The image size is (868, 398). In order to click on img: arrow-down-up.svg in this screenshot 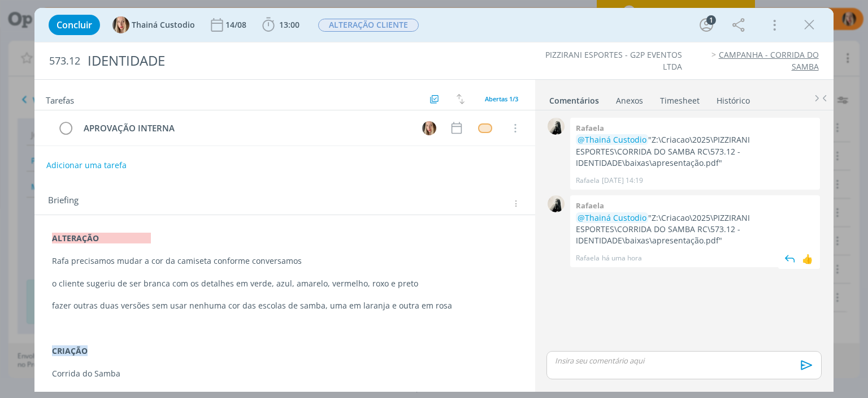, I will do `click(461, 99)`.